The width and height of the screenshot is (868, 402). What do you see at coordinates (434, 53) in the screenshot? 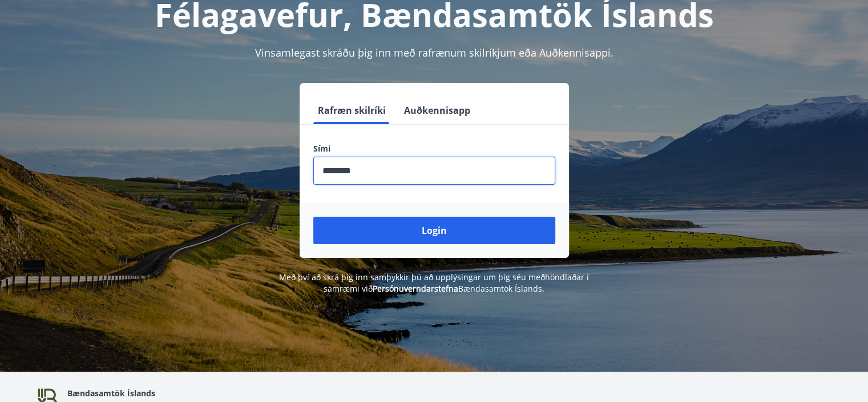
I see `span: Vinsamlegast skráðu þig inn með rafrænum skilríkjum eða Auðkennisappi.` at bounding box center [434, 53].